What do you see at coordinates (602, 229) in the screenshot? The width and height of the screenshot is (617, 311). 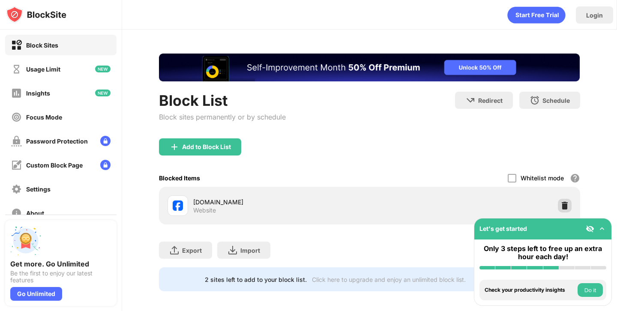 I see `img: omni-setup-toggle.svg` at bounding box center [602, 229].